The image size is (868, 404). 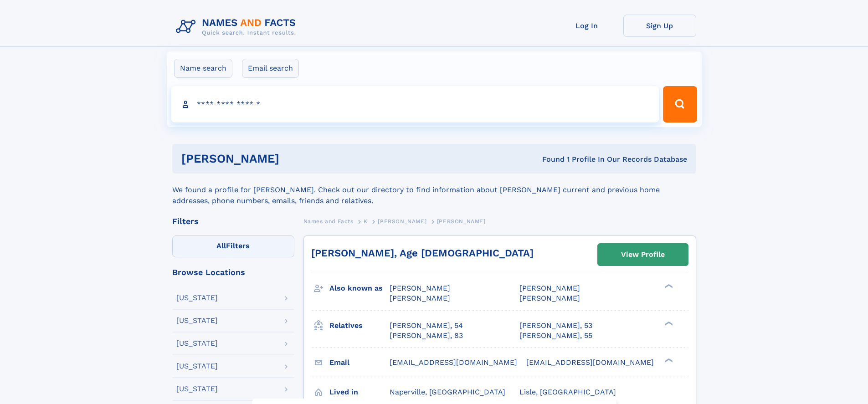 I want to click on div: Found 1 Profile In Our Records Database, so click(x=549, y=160).